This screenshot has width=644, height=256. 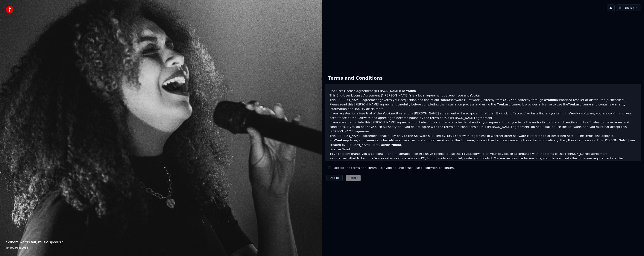 What do you see at coordinates (483, 149) in the screenshot?
I see `h3: License Grant` at bounding box center [483, 149].